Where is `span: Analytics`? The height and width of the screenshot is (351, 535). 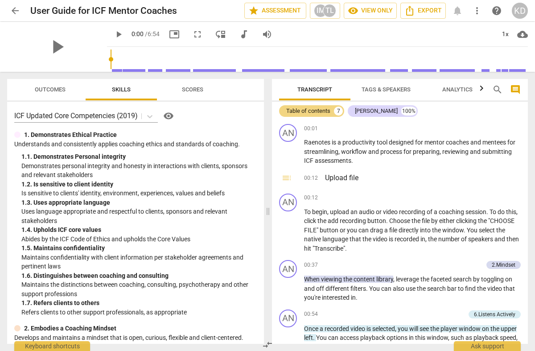 span: Analytics is located at coordinates (457, 89).